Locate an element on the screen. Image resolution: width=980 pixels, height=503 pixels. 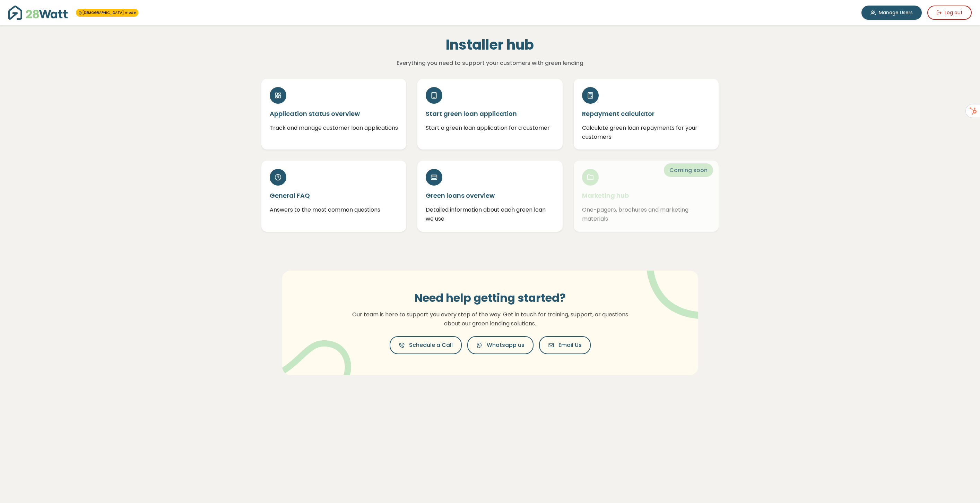
button: Whatsapp us is located at coordinates (501, 346).